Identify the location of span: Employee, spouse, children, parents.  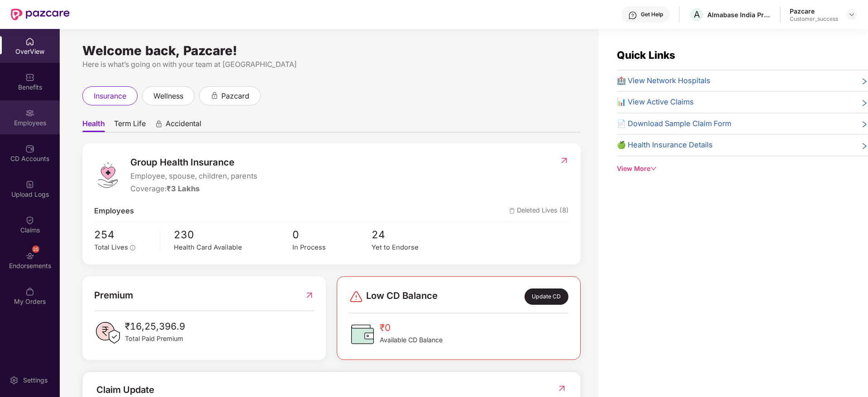
(194, 177).